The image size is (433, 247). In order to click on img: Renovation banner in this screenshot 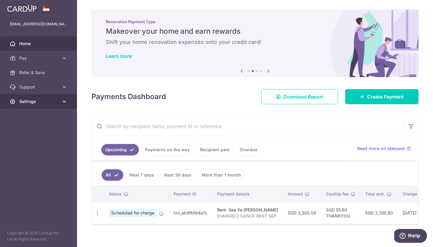, I will do `click(255, 43)`.